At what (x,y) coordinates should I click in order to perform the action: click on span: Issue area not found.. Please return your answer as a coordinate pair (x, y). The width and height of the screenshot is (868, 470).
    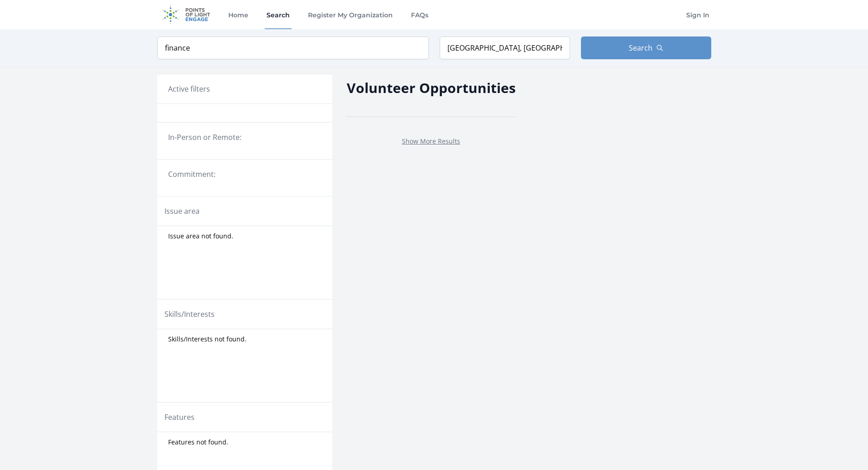
    Looking at the image, I should click on (201, 236).